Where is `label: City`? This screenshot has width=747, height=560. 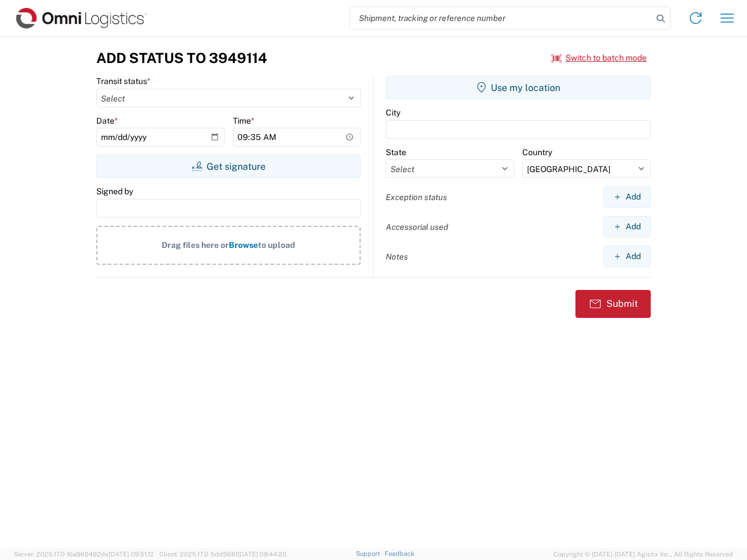
label: City is located at coordinates (393, 112).